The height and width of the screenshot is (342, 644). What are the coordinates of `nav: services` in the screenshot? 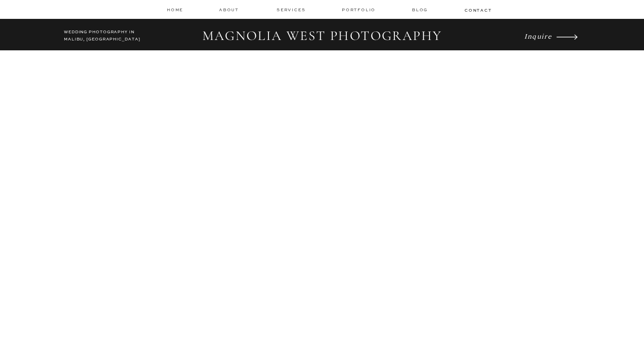 It's located at (291, 9).